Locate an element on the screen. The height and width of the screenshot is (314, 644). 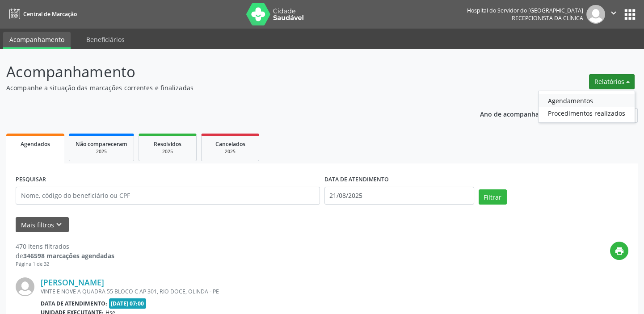
button: Mais filtroskeyboard_arrow_down is located at coordinates (42, 225).